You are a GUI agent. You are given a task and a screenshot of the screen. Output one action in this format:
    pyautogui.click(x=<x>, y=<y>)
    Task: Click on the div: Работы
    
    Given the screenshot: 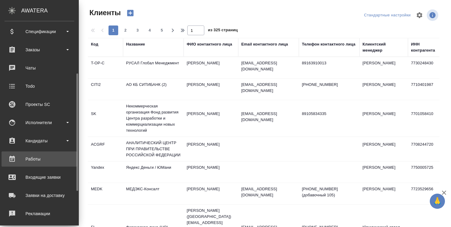 What is the action you would take?
    pyautogui.click(x=39, y=159)
    